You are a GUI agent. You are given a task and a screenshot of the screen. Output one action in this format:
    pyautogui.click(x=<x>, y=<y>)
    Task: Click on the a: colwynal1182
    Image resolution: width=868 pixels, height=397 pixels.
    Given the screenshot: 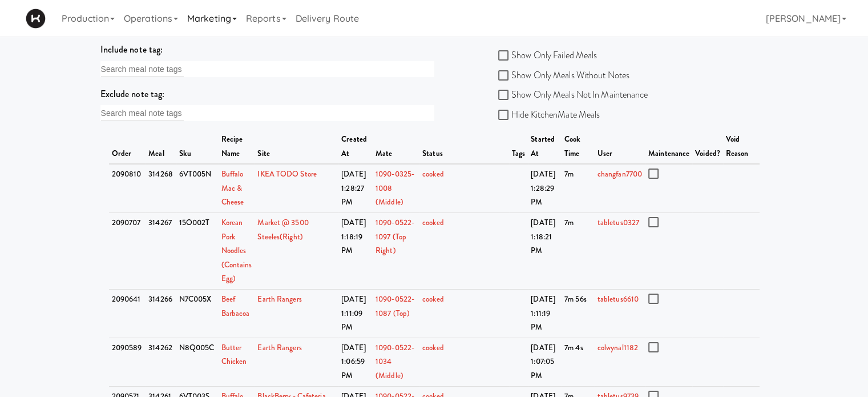 What is the action you would take?
    pyautogui.click(x=617, y=347)
    